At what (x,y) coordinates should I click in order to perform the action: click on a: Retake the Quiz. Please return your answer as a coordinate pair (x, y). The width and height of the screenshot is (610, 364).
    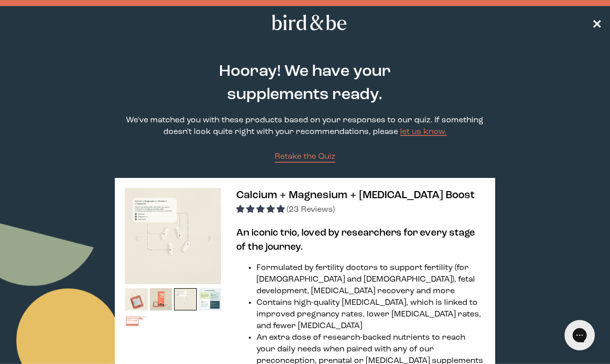
    Looking at the image, I should click on (305, 157).